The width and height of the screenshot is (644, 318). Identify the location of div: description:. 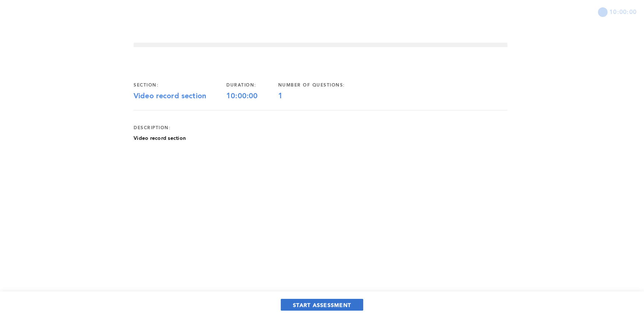
(152, 128).